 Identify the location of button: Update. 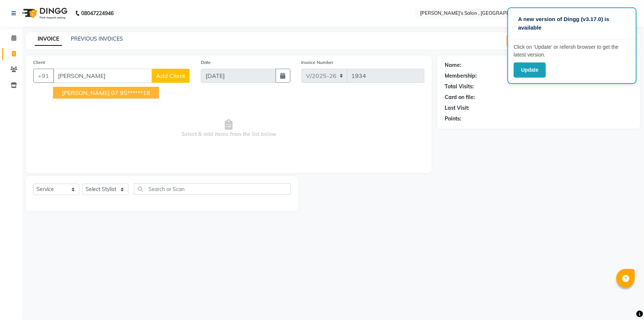
(530, 70).